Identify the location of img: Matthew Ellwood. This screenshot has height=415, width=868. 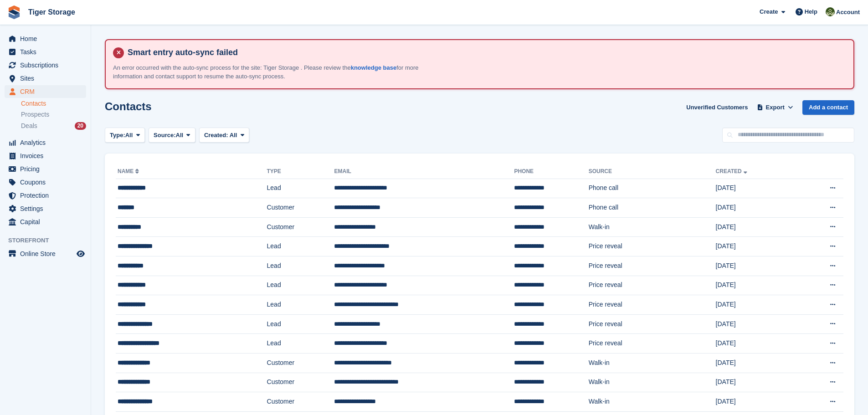
(830, 12).